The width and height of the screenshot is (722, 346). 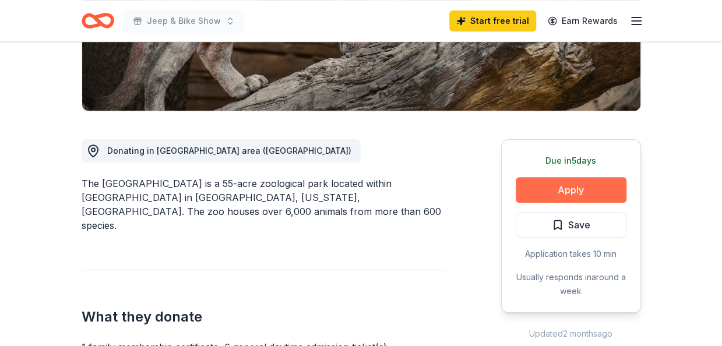 I want to click on a: Earn Rewards, so click(x=583, y=21).